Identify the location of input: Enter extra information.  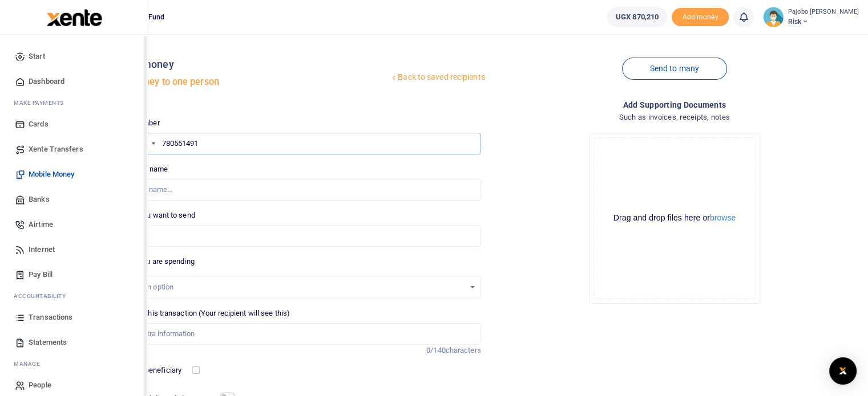
(296, 334).